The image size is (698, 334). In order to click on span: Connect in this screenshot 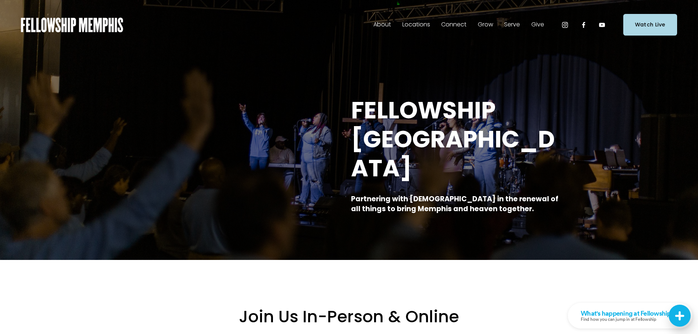, I will do `click(453, 25)`.